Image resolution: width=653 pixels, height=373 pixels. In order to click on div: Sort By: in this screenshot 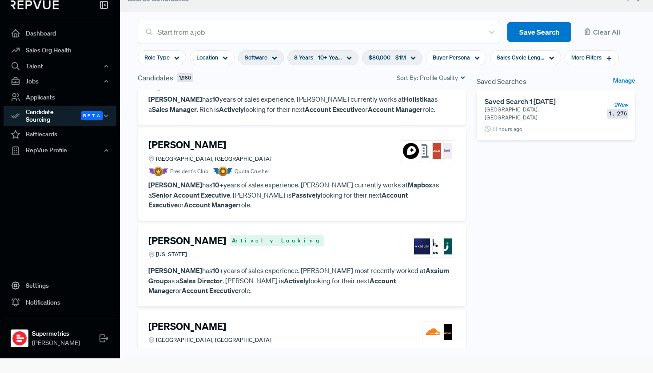, I will do `click(432, 78)`.